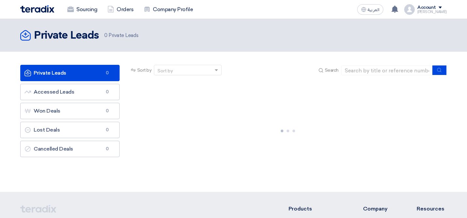 Image resolution: width=467 pixels, height=218 pixels. I want to click on a: Lost Deals0, so click(70, 130).